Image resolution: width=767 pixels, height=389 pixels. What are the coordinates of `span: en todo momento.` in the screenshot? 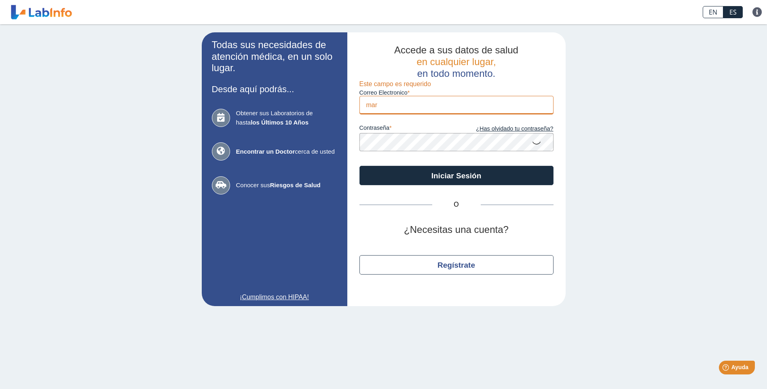 It's located at (456, 73).